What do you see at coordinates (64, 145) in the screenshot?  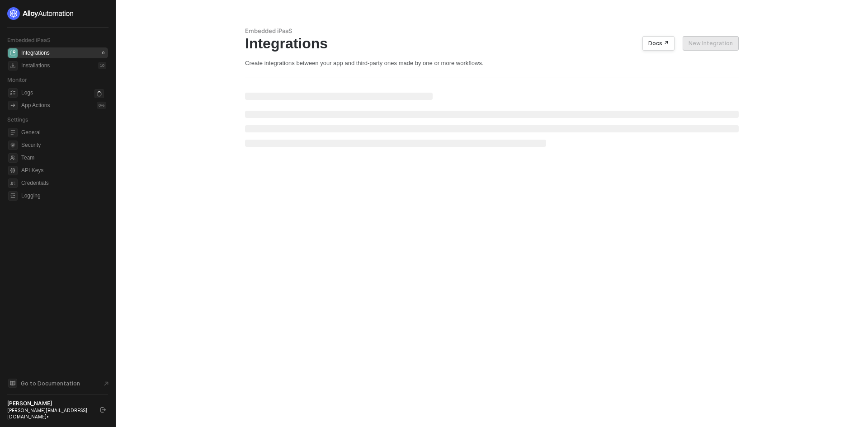 I see `span: Security` at bounding box center [64, 145].